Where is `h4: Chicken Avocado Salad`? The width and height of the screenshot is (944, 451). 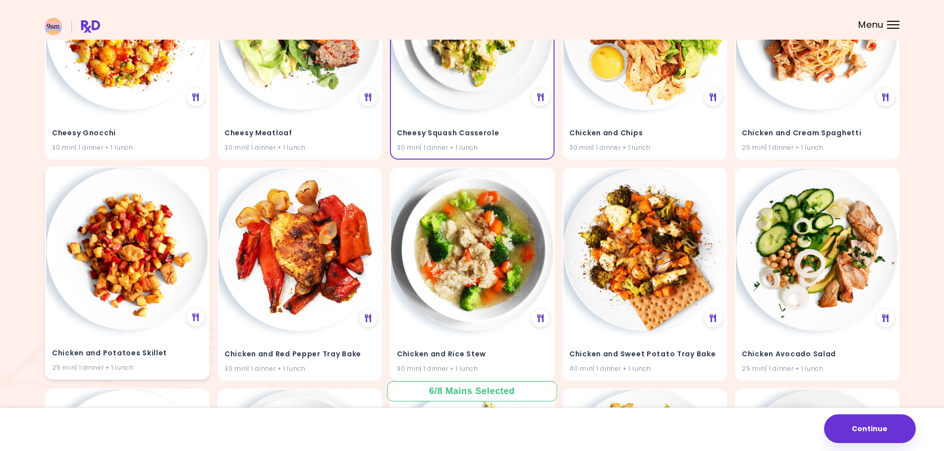 h4: Chicken Avocado Salad is located at coordinates (817, 354).